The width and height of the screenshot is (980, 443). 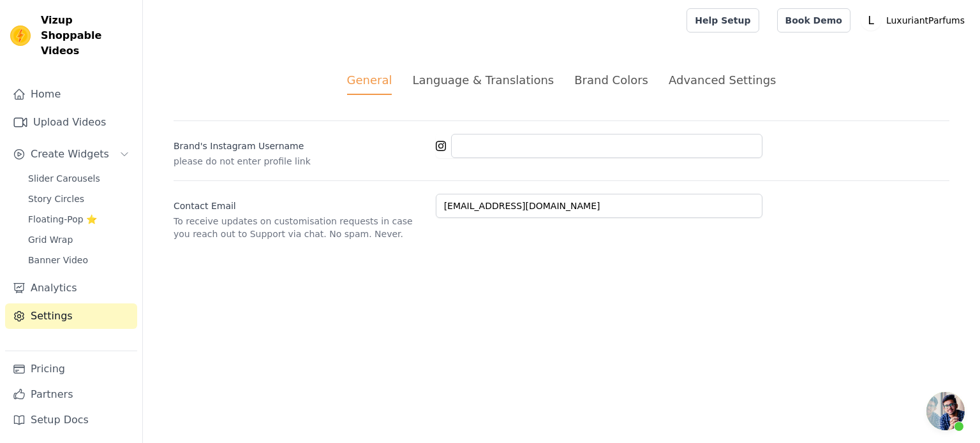 I want to click on a: Grid Wrap, so click(x=78, y=240).